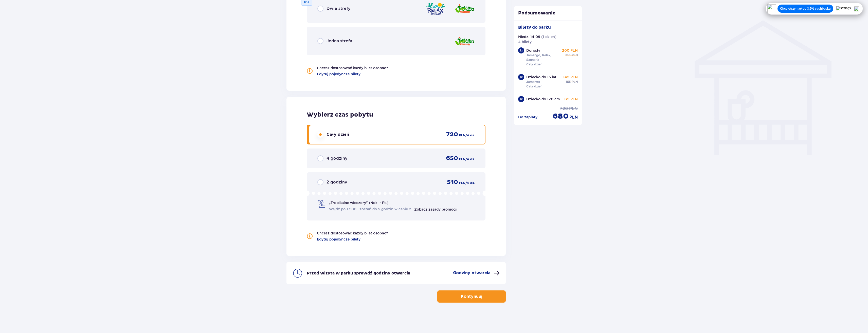 The image size is (868, 333). Describe the element at coordinates (337, 182) in the screenshot. I see `p: 2 godziny` at that location.